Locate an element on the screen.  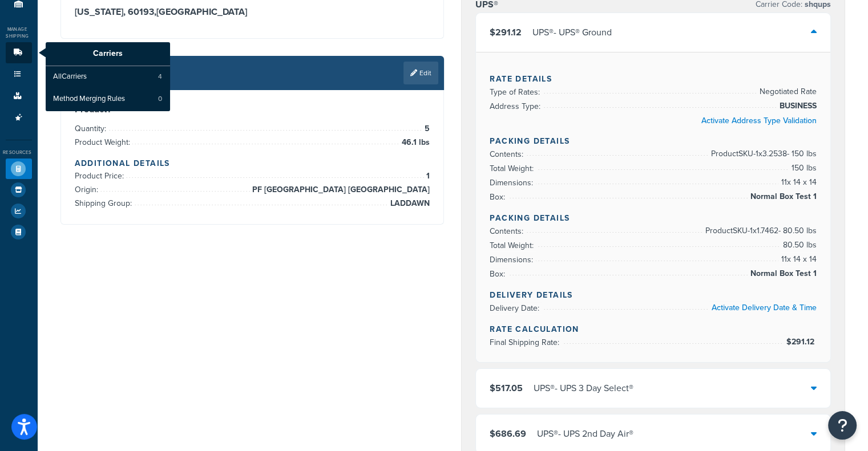
li: Marketplace is located at coordinates (19, 190).